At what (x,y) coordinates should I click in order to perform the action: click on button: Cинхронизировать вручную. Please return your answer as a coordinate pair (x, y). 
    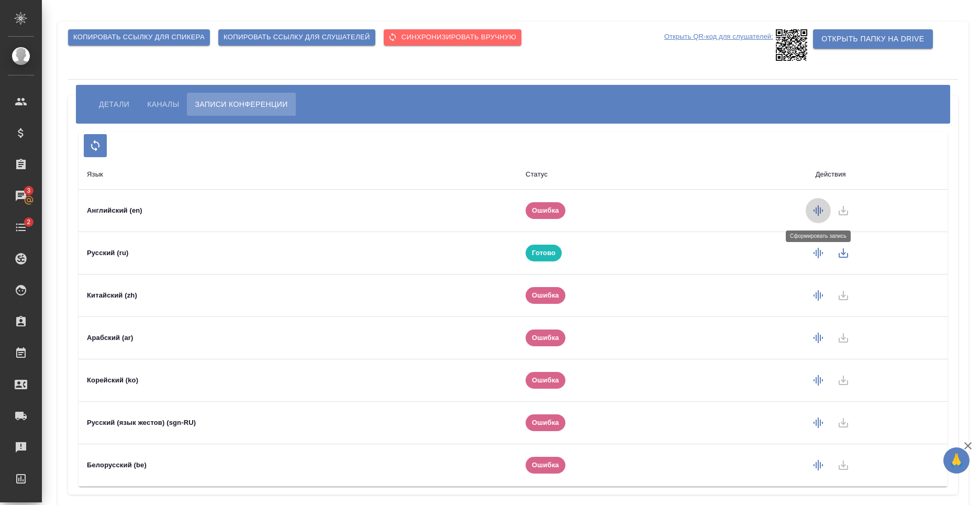
    Looking at the image, I should click on (453, 37).